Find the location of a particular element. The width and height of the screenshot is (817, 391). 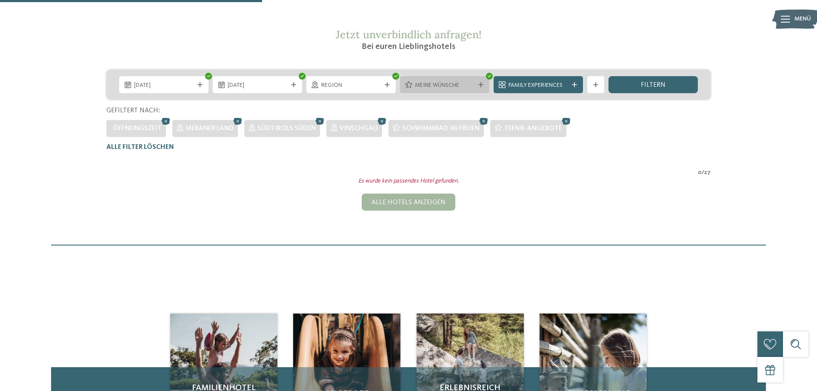

span: Meine Wünsche is located at coordinates (445, 86).